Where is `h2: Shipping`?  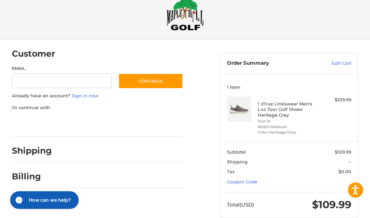 h2: Shipping is located at coordinates (32, 150).